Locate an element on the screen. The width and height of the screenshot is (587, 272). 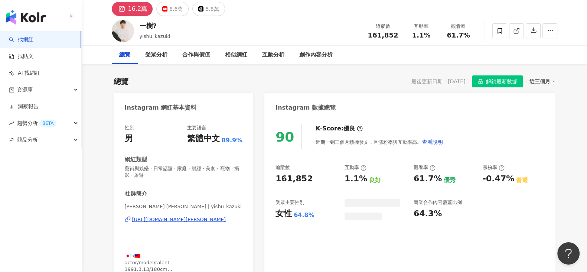
span: 資源庫 is located at coordinates (25, 89).